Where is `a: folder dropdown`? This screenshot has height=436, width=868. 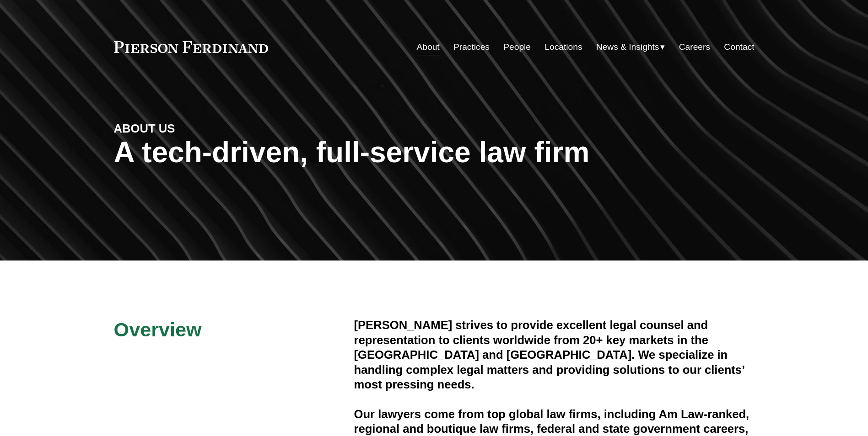
a: folder dropdown is located at coordinates (631, 47).